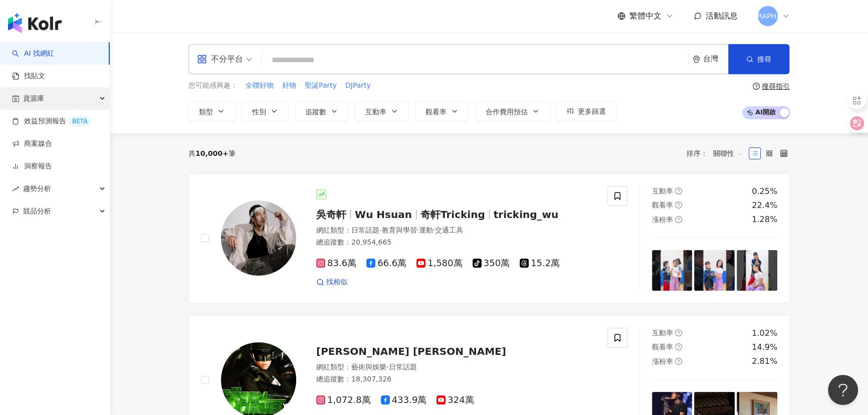  I want to click on span: 類型, so click(206, 112).